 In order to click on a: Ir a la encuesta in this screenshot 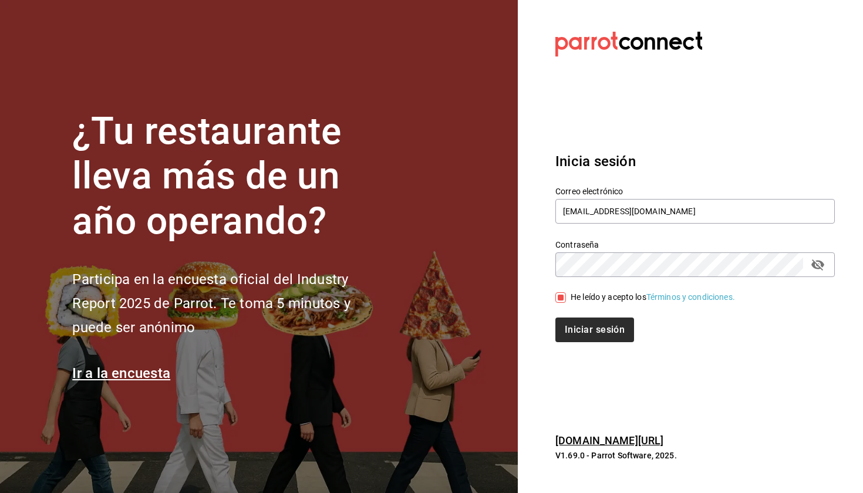, I will do `click(121, 373)`.